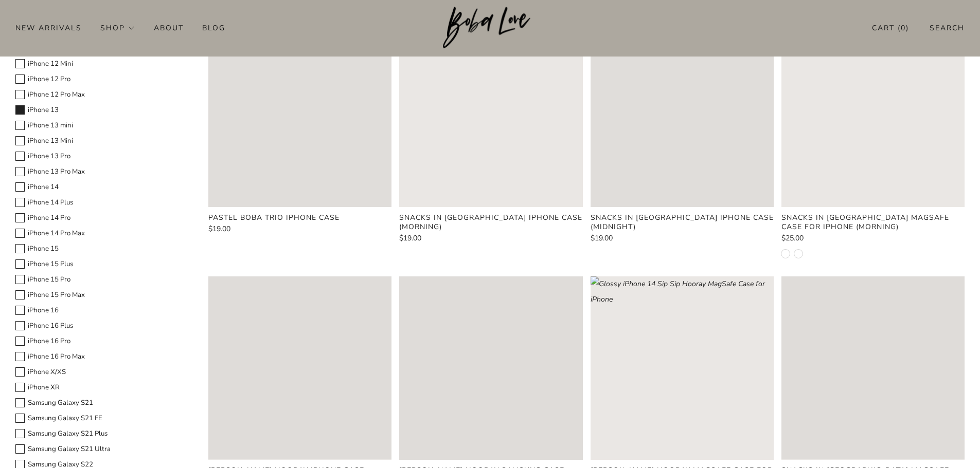  I want to click on a: Glossy iPhone 14 Snacks in Taiwan MagSafe Case for iPhone (Midnight) Loading image: Glossy iPhone..., so click(873, 368).